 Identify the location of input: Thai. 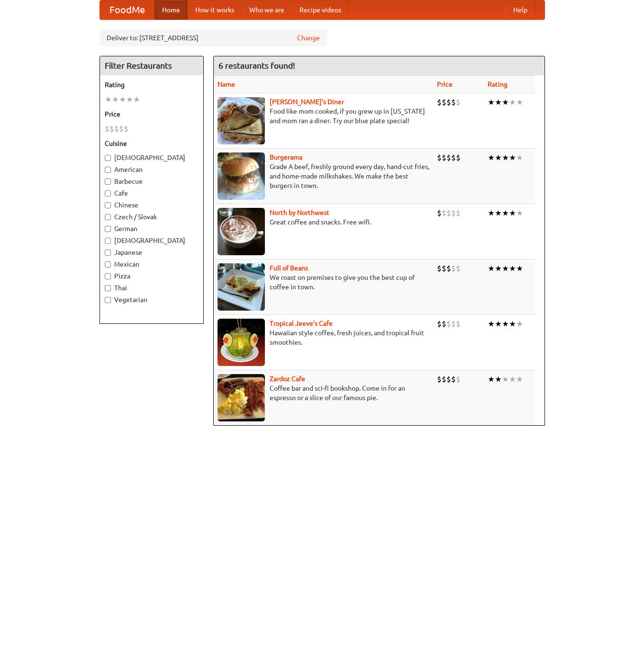
(108, 288).